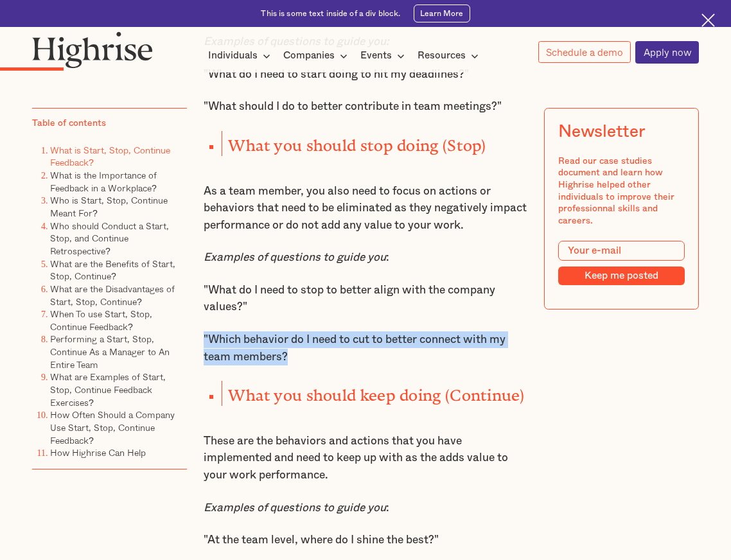 Image resolution: width=731 pixels, height=560 pixels. Describe the element at coordinates (112, 270) in the screenshot. I see `a: What are the Benefits of Start, Stop, Continue?` at that location.